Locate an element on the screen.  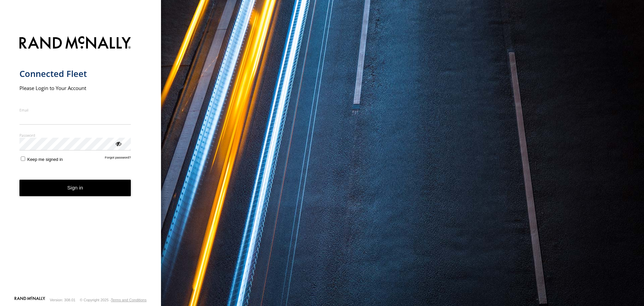
button: Sign in is located at coordinates (75, 188).